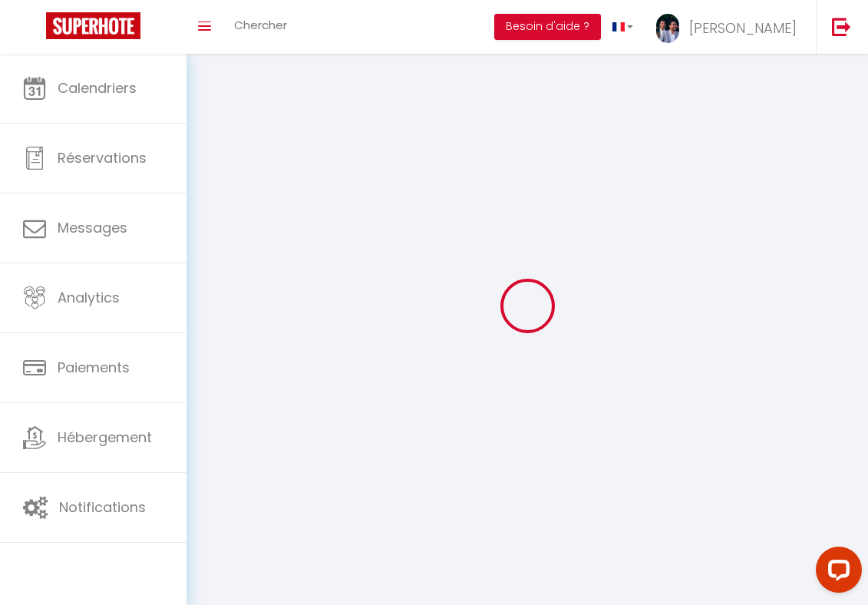 This screenshot has height=605, width=868. I want to click on span: Messages, so click(93, 228).